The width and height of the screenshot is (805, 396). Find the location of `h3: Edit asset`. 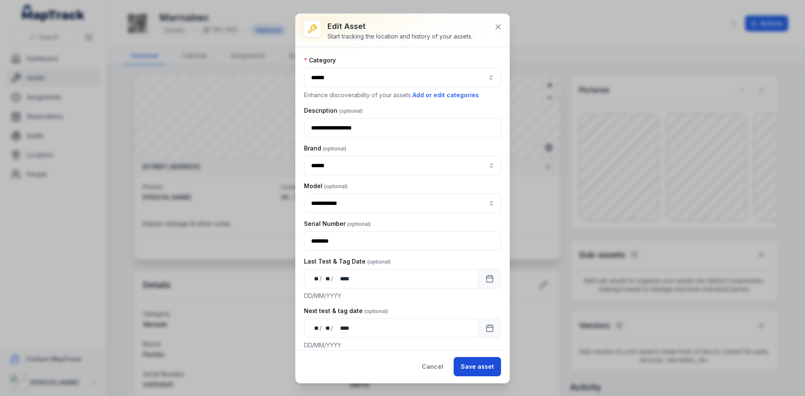

h3: Edit asset is located at coordinates (400, 26).